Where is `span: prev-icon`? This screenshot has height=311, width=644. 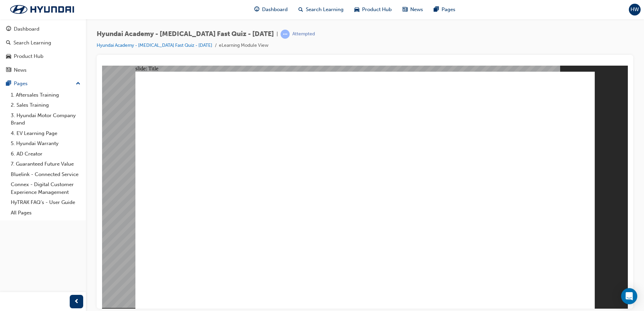
span: prev-icon is located at coordinates (76, 302).